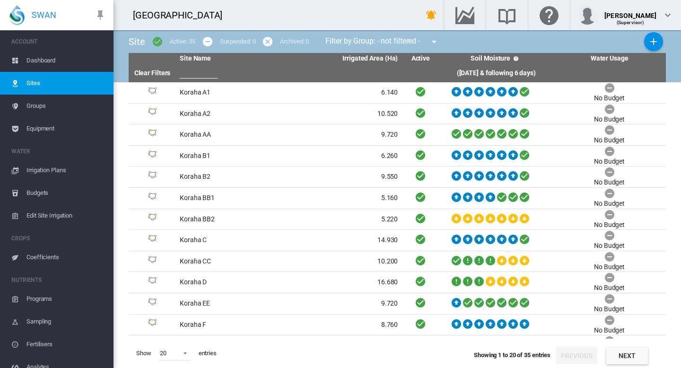  Describe the element at coordinates (152, 156) in the screenshot. I see `div: Site Id: 38445` at that location.